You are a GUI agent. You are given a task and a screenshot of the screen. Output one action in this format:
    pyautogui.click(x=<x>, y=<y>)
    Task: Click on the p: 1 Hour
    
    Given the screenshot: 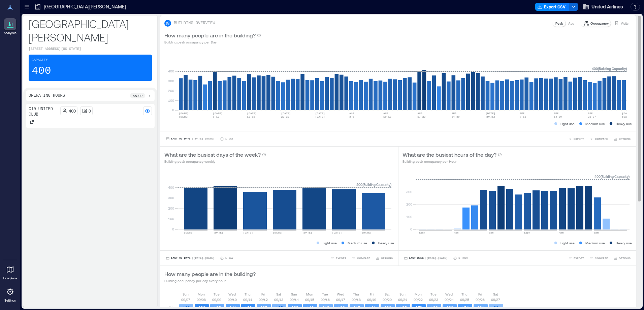 What is the action you would take?
    pyautogui.click(x=463, y=258)
    